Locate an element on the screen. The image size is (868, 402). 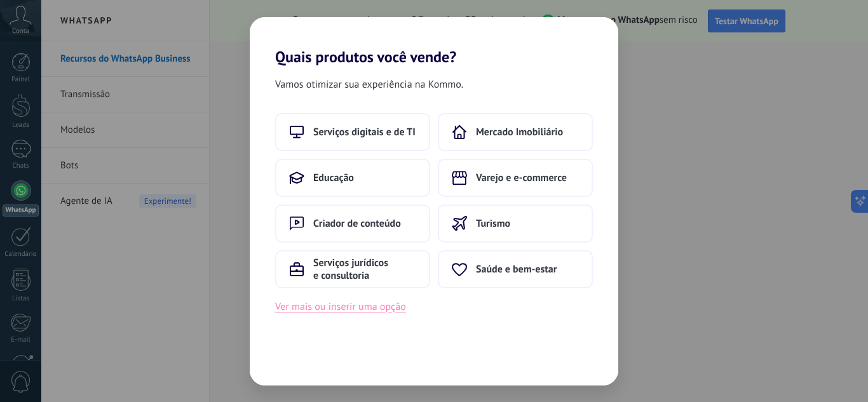
button: Turismo is located at coordinates (515, 224).